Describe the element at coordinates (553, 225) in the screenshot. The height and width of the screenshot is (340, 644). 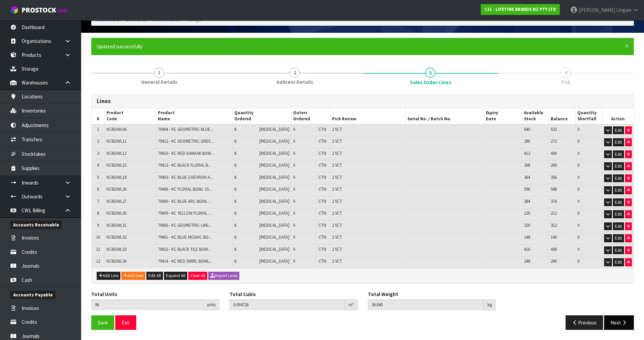
I see `span: 312` at that location.